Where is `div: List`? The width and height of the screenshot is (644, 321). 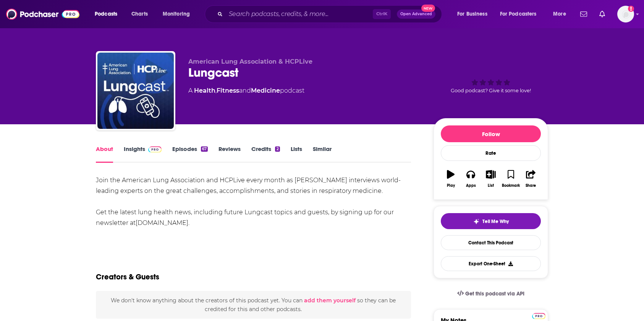 div: List is located at coordinates (491, 186).